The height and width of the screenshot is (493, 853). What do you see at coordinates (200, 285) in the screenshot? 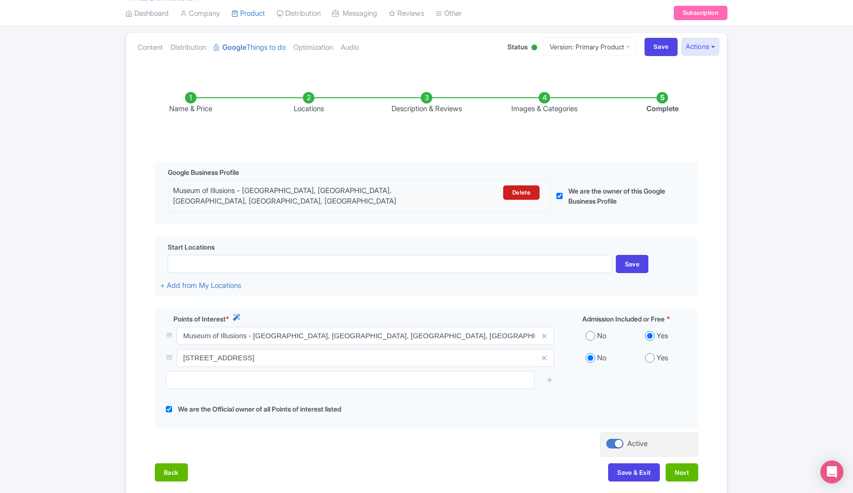
I see `a: + Add from My Locations` at bounding box center [200, 285].